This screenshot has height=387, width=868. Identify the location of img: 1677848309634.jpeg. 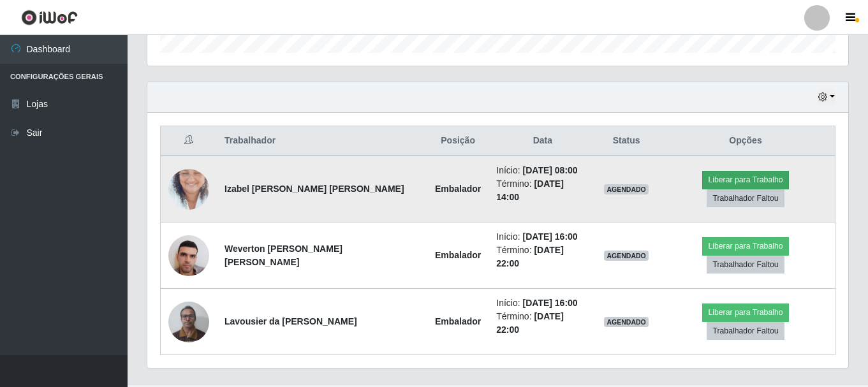
(189, 189).